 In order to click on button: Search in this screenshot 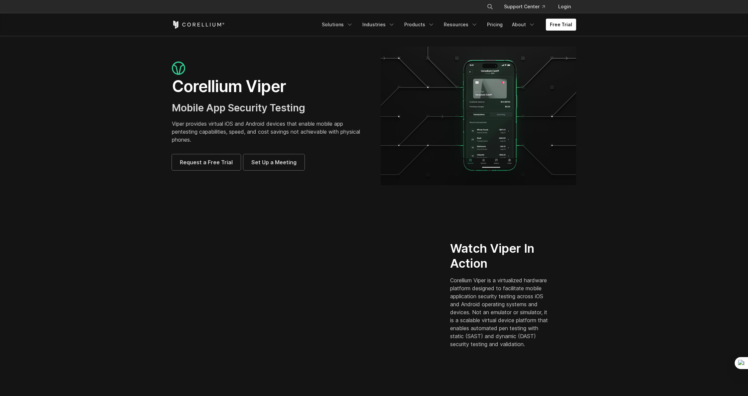, I will do `click(490, 7)`.